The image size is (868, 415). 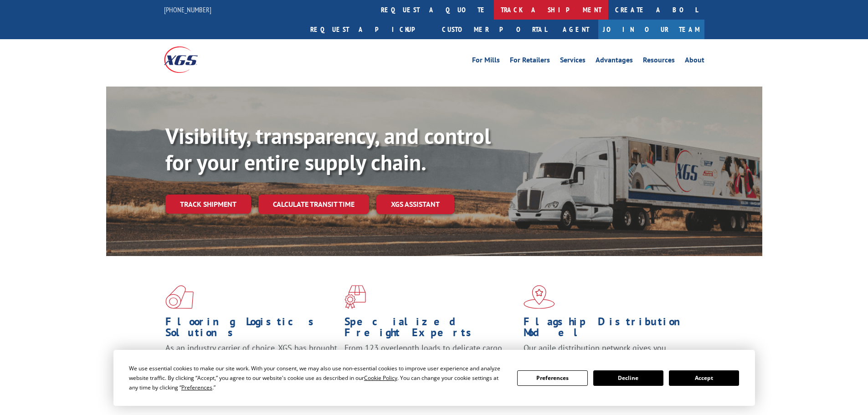 What do you see at coordinates (614, 61) in the screenshot?
I see `a: Advantages` at bounding box center [614, 61].